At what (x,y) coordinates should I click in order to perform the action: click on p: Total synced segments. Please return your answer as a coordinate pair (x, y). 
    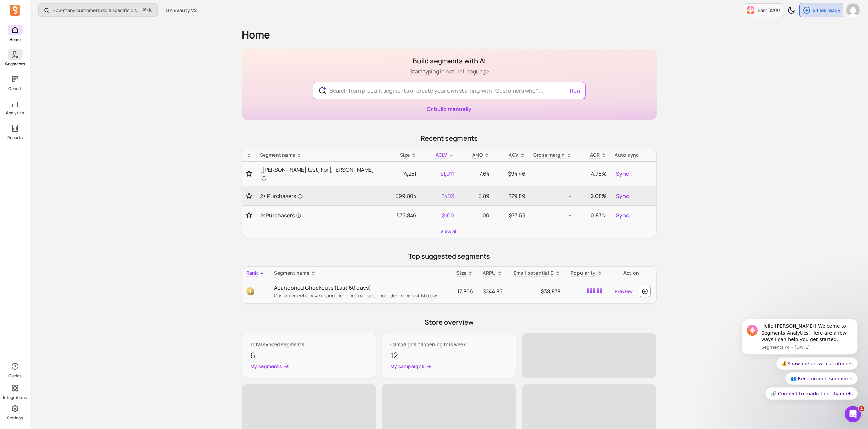
    Looking at the image, I should click on (309, 344).